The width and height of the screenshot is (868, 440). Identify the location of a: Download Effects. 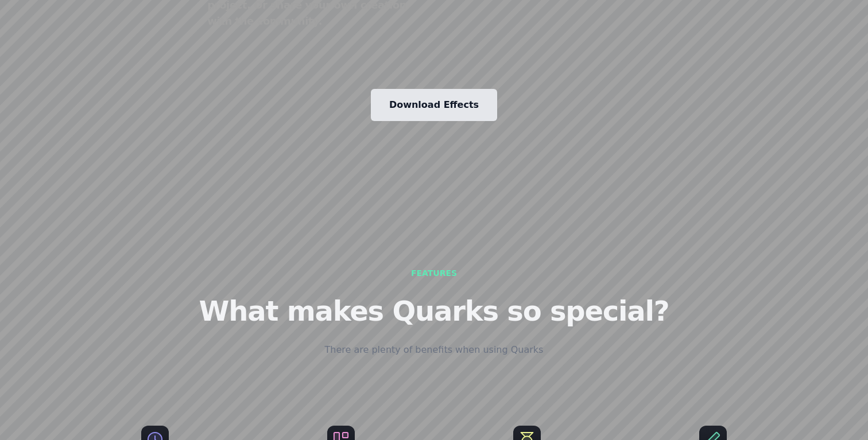
(434, 105).